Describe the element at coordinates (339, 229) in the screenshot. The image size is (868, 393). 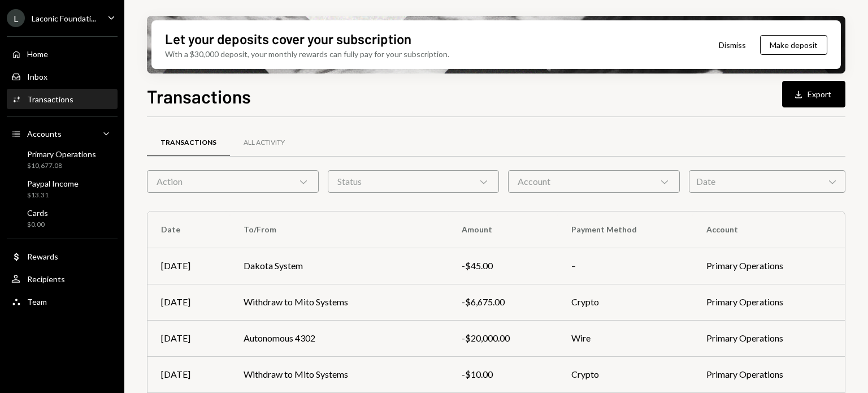
I see `th: To/From` at that location.